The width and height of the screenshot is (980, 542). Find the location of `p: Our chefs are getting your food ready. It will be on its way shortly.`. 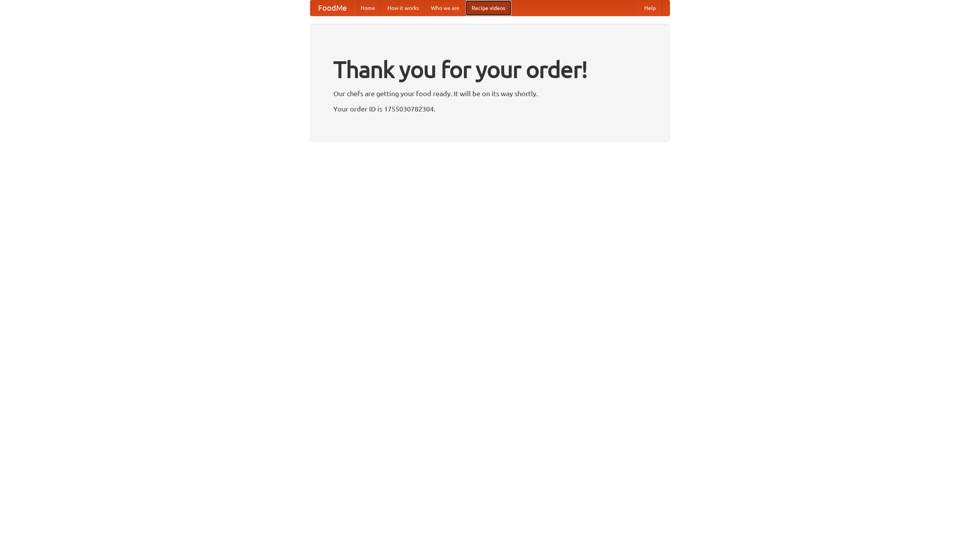

p: Our chefs are getting your food ready. It will be on its way shortly. is located at coordinates (490, 94).